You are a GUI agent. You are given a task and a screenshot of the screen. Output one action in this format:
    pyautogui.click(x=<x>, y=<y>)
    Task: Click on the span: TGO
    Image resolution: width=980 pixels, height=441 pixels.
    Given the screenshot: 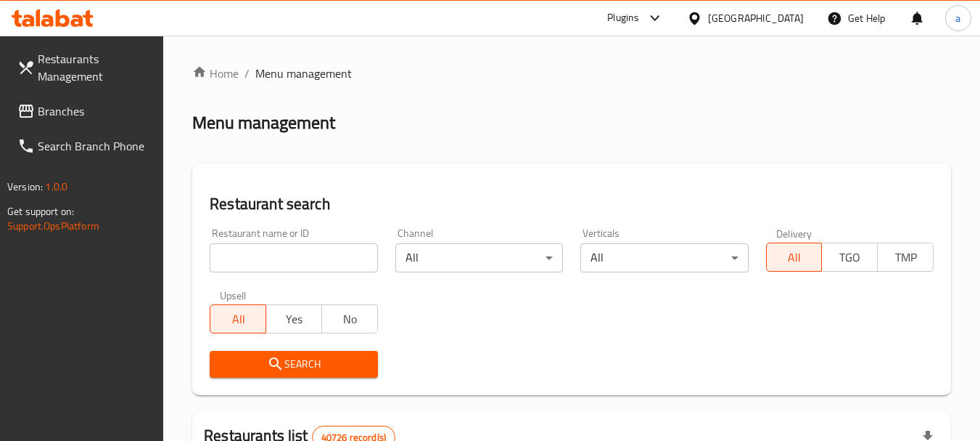 What is the action you would take?
    pyautogui.click(x=850, y=257)
    